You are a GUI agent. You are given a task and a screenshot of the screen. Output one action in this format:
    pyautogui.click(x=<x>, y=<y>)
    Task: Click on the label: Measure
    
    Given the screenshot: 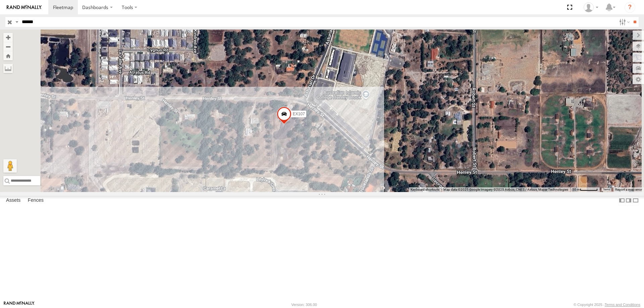 What is the action you would take?
    pyautogui.click(x=8, y=68)
    